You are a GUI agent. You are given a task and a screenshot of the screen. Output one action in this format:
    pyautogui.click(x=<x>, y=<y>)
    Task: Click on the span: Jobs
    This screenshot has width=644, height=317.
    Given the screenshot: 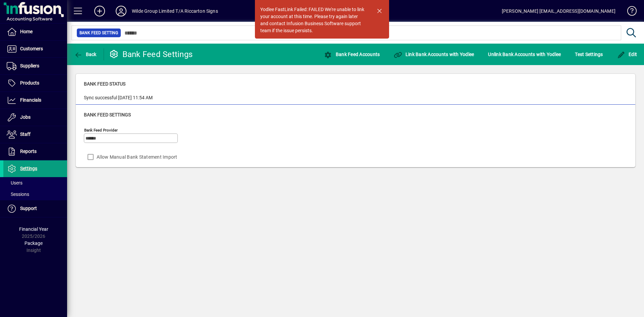 What is the action you would take?
    pyautogui.click(x=25, y=117)
    